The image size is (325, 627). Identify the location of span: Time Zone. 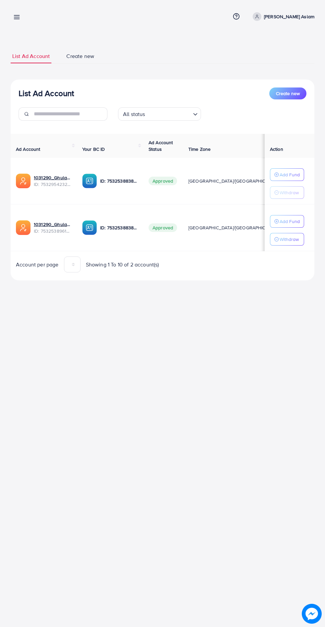
(199, 149).